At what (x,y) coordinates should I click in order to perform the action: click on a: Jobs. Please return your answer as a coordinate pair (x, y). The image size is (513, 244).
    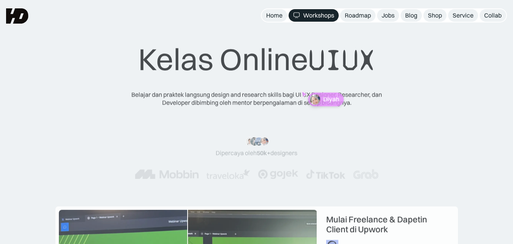
    Looking at the image, I should click on (388, 15).